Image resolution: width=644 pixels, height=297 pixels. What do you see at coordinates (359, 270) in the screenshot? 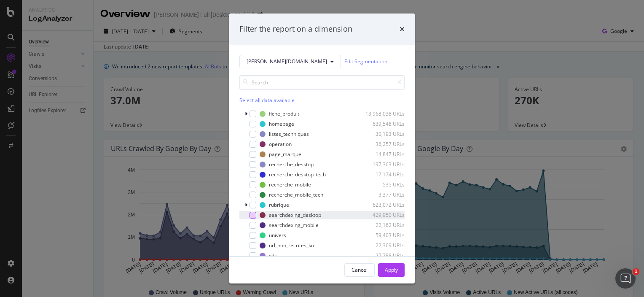
I see `div: Cancel` at bounding box center [359, 270].